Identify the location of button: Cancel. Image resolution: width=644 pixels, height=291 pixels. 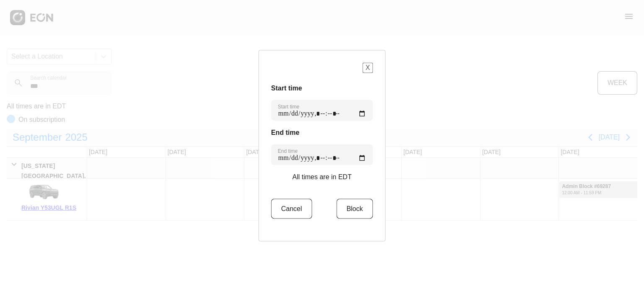
(292, 209).